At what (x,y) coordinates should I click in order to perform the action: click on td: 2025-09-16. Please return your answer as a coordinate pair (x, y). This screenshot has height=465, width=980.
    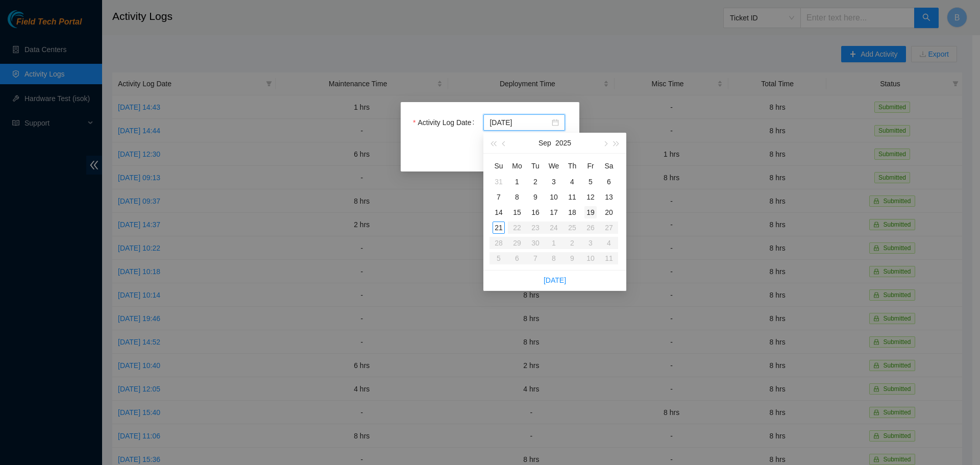
    Looking at the image, I should click on (535, 212).